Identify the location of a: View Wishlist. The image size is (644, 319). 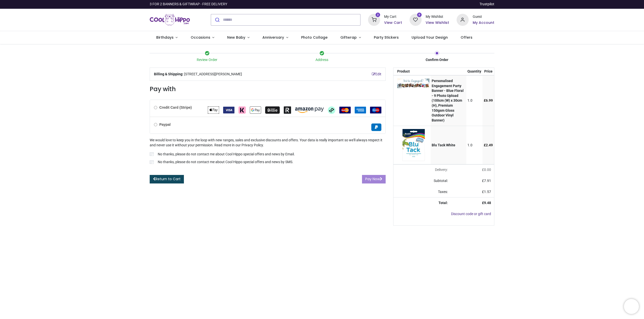
(437, 23).